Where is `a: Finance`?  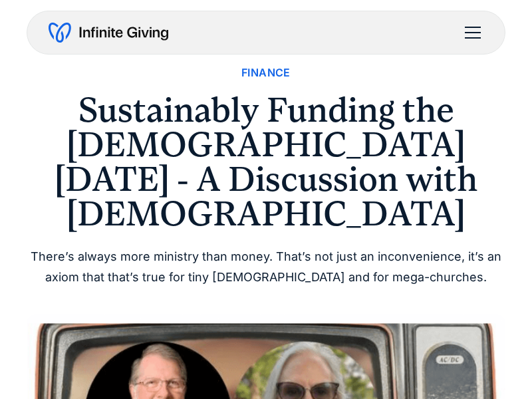
a: Finance is located at coordinates (266, 73).